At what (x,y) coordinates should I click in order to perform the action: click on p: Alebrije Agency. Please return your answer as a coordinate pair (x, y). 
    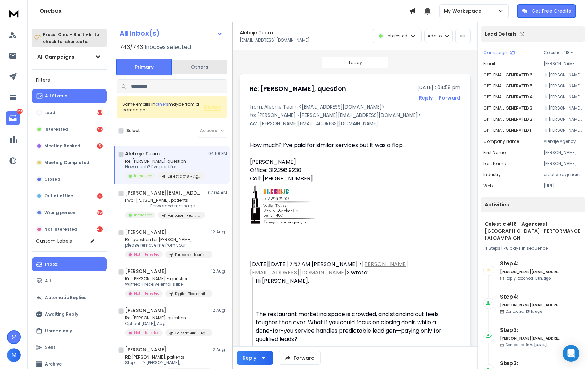
    Looking at the image, I should click on (563, 141).